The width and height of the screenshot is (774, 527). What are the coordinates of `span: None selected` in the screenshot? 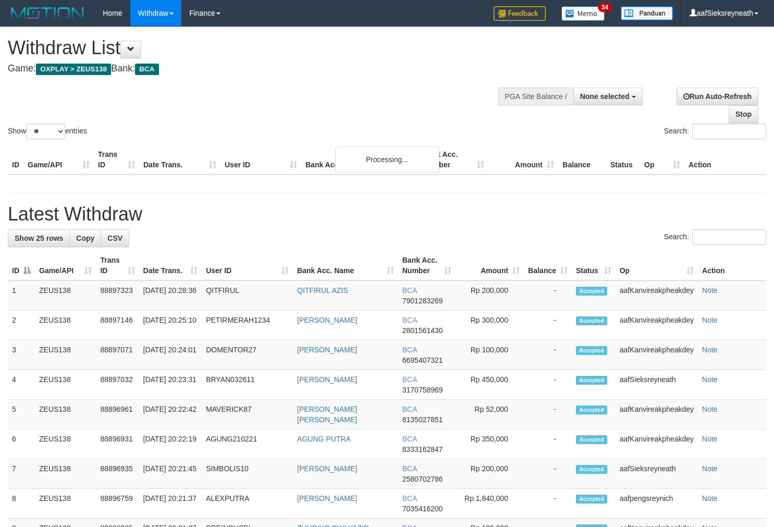 It's located at (605, 96).